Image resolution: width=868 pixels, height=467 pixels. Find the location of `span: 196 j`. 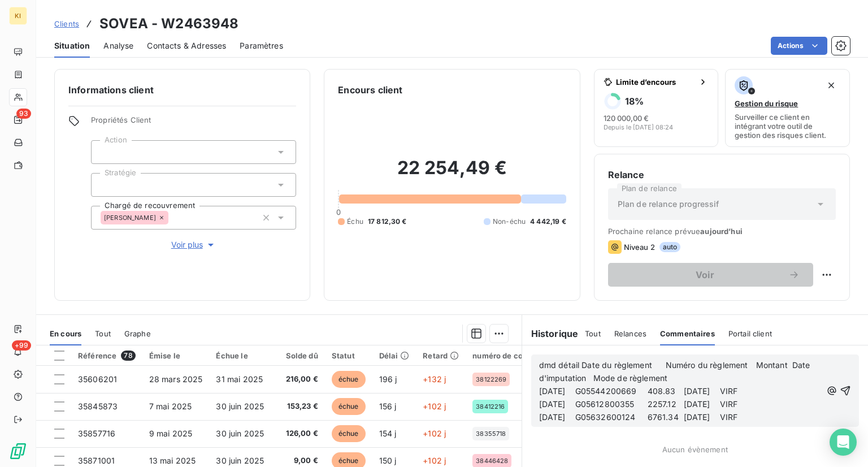

span: 196 j is located at coordinates (389, 379).